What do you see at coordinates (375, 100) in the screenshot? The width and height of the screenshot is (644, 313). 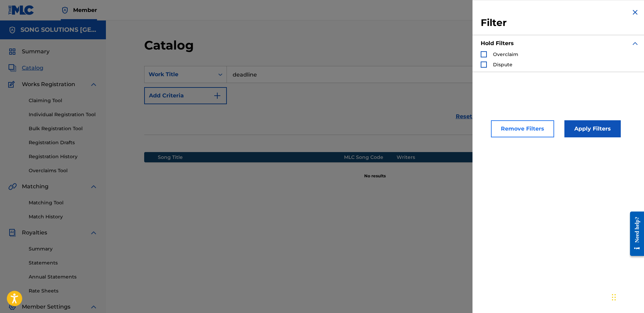 I see `form: Search Form` at bounding box center [375, 100].